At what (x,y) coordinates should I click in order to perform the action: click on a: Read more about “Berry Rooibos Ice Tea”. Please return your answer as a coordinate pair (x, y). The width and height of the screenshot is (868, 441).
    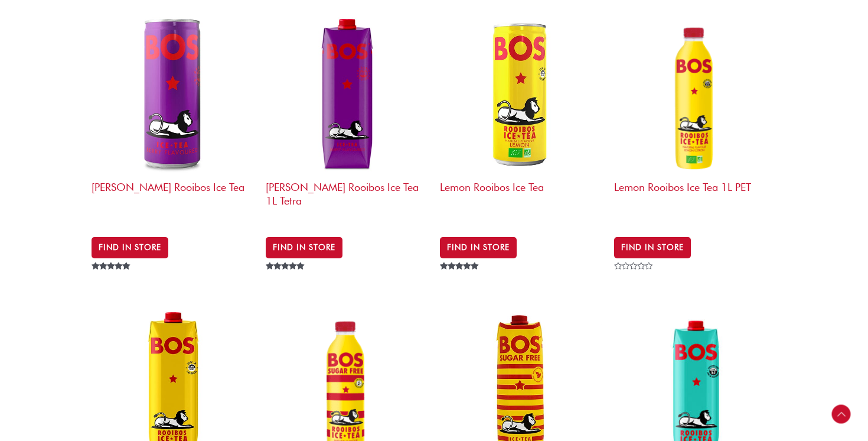
    Looking at the image, I should click on (130, 247).